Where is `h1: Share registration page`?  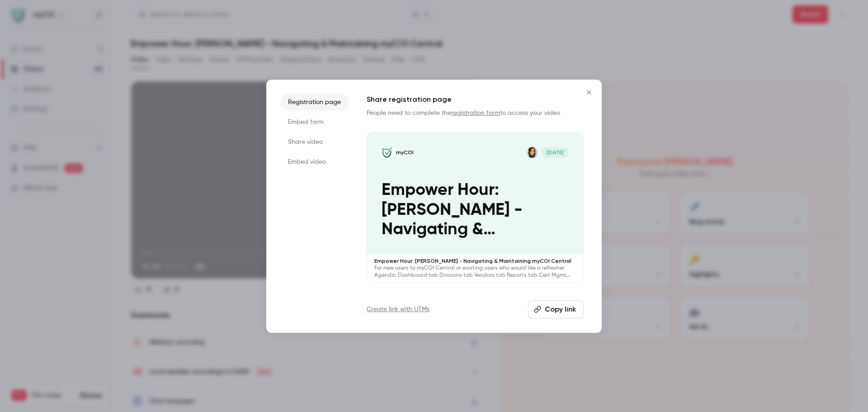
h1: Share registration page is located at coordinates (475, 99).